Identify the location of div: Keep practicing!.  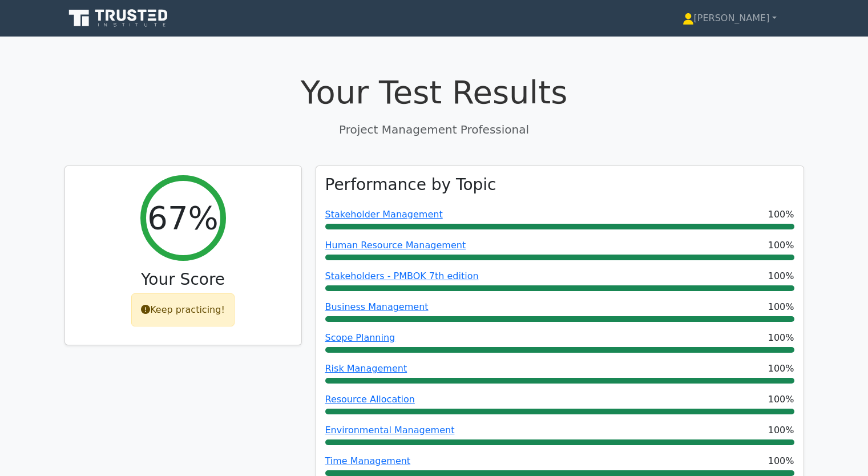
(183, 310).